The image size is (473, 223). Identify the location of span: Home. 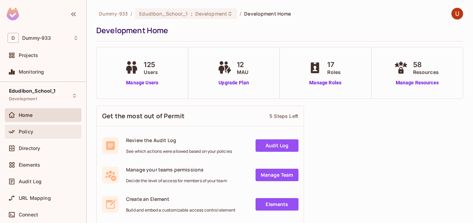
(26, 115).